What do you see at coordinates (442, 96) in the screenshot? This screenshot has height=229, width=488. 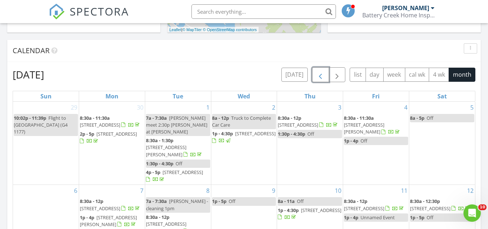 I see `a: Saturday` at bounding box center [442, 96].